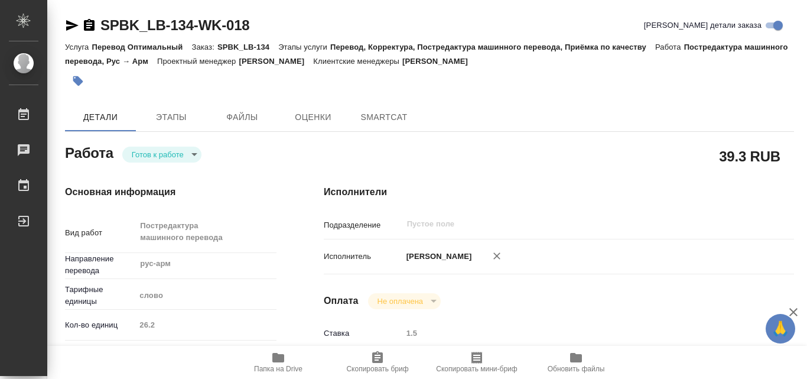 This screenshot has height=379, width=807. Describe the element at coordinates (206, 295) in the screenshot. I see `div: слово` at that location.